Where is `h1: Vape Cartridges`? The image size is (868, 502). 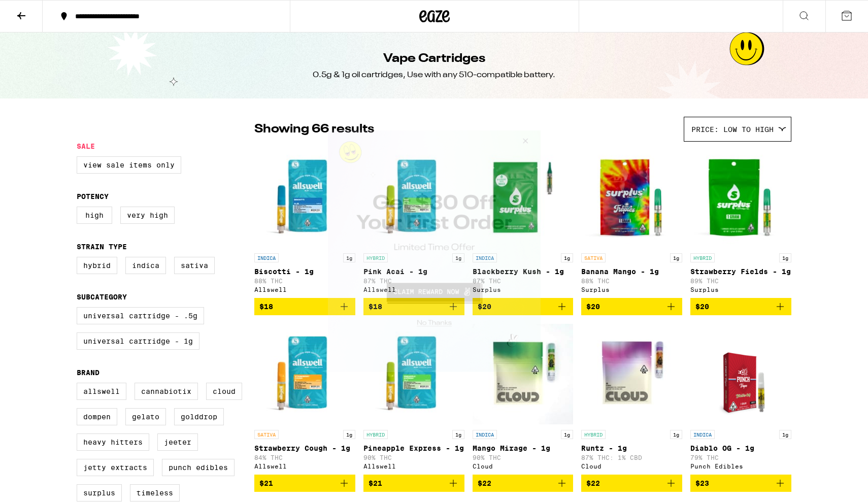 h1: Vape Cartridges is located at coordinates (434, 59).